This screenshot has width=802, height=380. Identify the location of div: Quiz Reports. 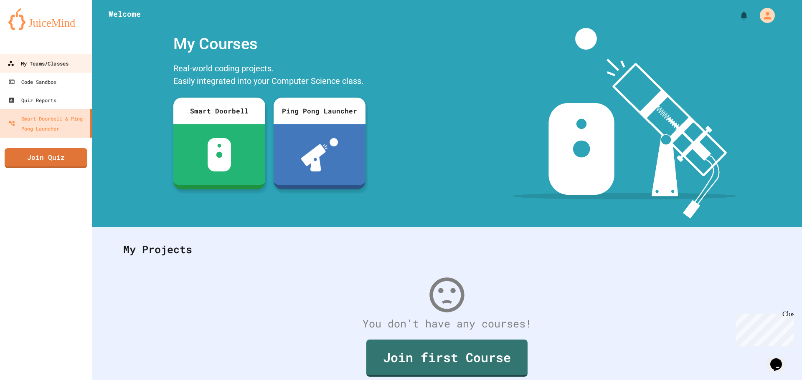
(32, 100).